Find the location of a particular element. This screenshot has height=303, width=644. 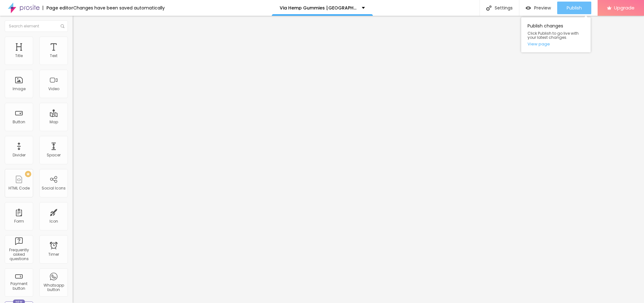

div: Whatsapp button is located at coordinates (53, 288).